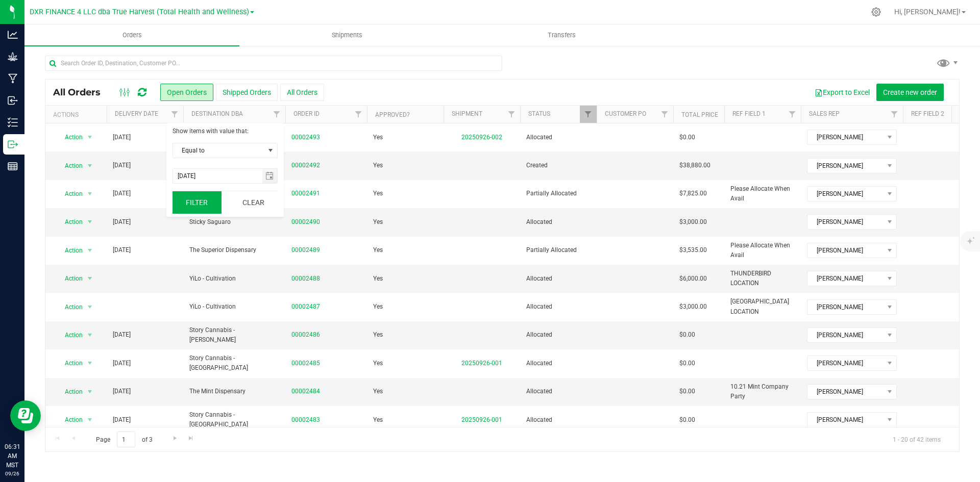 The image size is (980, 482). Describe the element at coordinates (13, 35) in the screenshot. I see `inline-svg: Analytics` at that location.